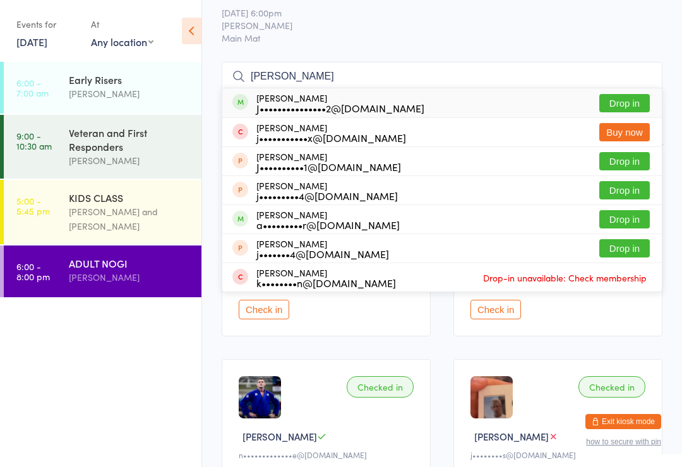  I want to click on time: 5:00 - 5:45 pm, so click(33, 206).